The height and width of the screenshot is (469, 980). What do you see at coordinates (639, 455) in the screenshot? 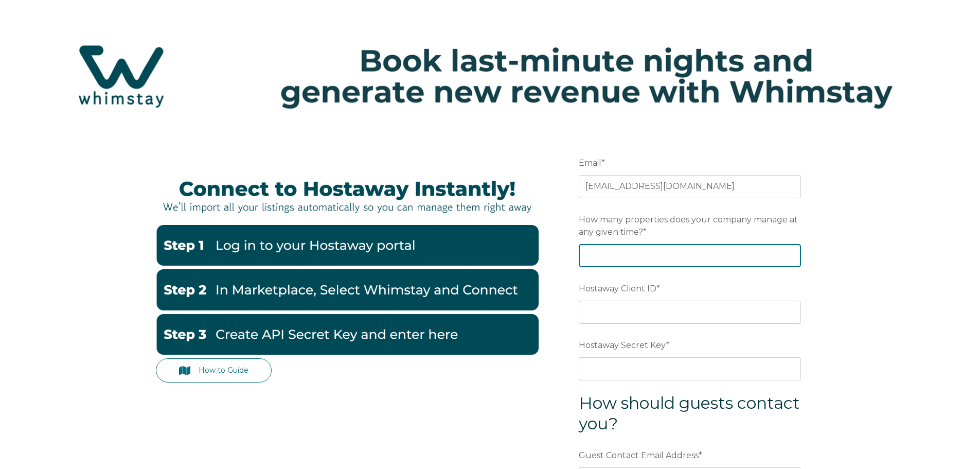
I see `span: Guest Contact Email Address` at bounding box center [639, 455].